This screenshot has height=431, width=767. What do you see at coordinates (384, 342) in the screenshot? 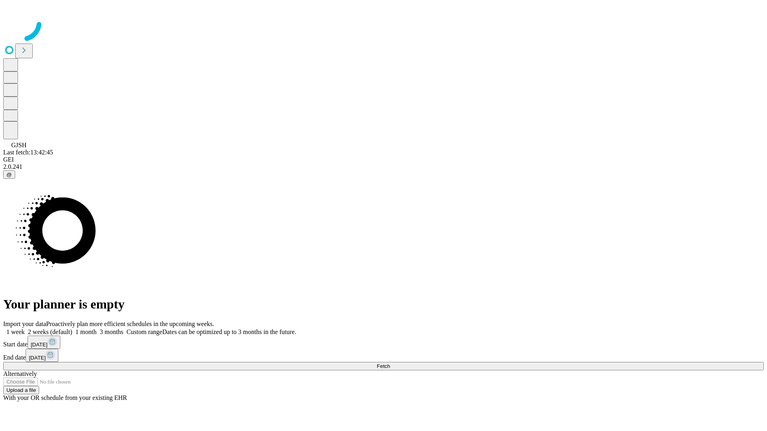
I see `div: Start date` at bounding box center [384, 342].